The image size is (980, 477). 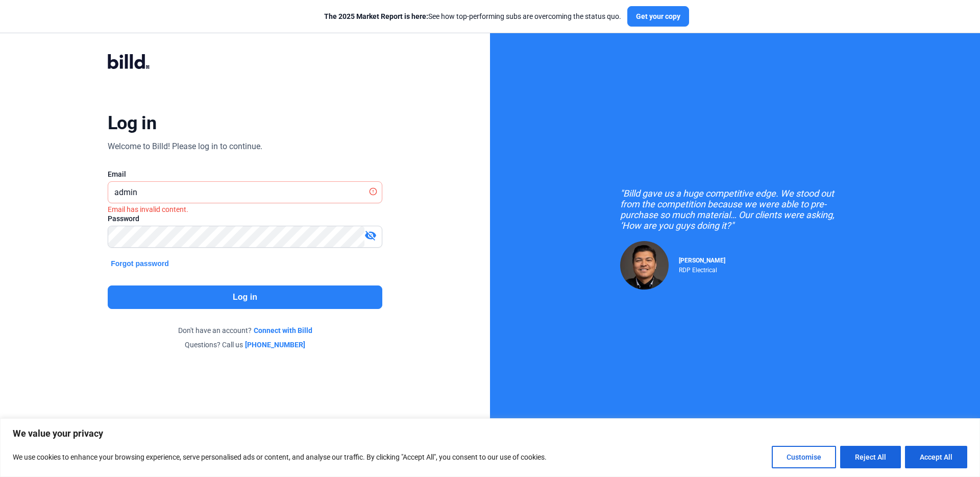 What do you see at coordinates (245, 174) in the screenshot?
I see `div: Email` at bounding box center [245, 174].